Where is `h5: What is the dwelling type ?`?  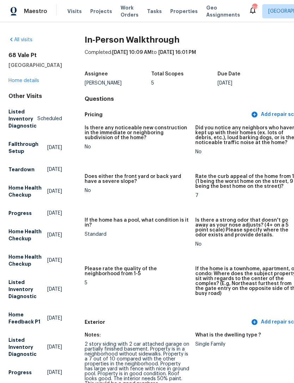
h5: What is the dwelling type ? is located at coordinates (228, 335).